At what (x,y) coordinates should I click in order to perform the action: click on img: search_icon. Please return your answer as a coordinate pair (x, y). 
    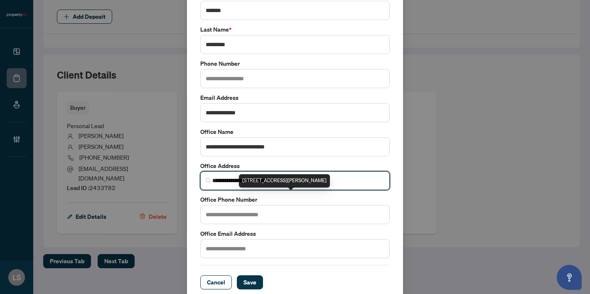
    Looking at the image, I should click on (208, 180).